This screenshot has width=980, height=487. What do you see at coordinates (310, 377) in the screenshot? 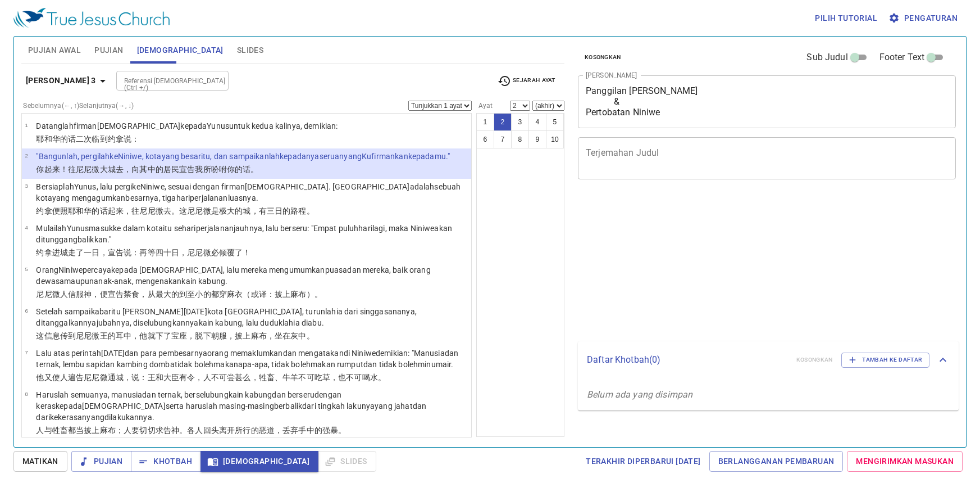
I see `wh2938: 甚么` at bounding box center [310, 377].